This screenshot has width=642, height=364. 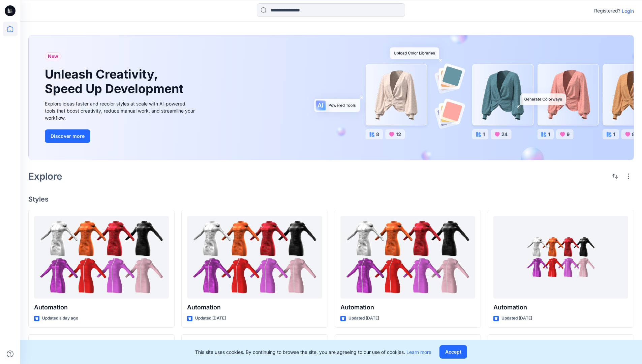 What do you see at coordinates (313, 352) in the screenshot?
I see `p: This site uses cookies. By continuing to browse the site, you are agreeing to our use of cookies.` at bounding box center [313, 352].